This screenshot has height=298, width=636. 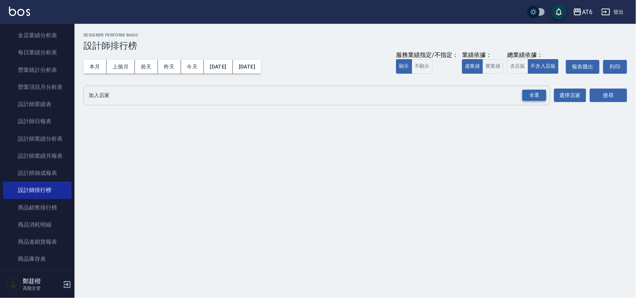 I want to click on div: 業績依據：, so click(x=483, y=55).